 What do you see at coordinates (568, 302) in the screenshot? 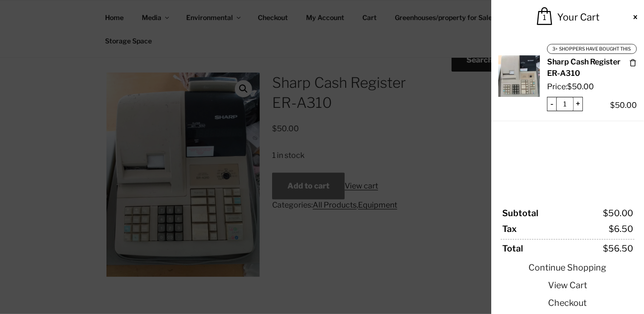
I see `a: Checkout` at bounding box center [568, 302].